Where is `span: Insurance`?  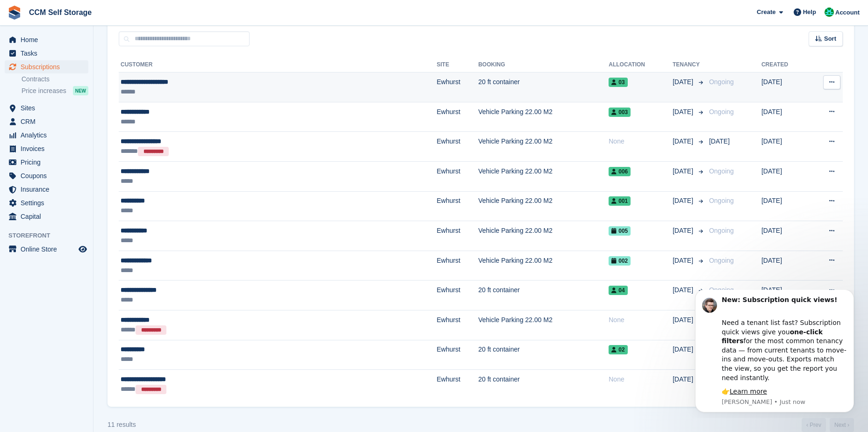 span: Insurance is located at coordinates (48, 189).